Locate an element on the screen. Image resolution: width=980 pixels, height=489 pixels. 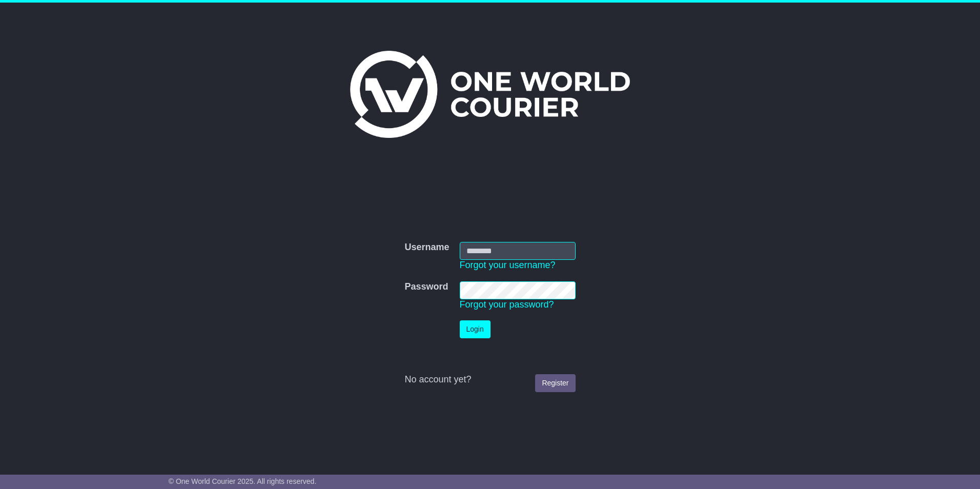
label: Password is located at coordinates (425, 287).